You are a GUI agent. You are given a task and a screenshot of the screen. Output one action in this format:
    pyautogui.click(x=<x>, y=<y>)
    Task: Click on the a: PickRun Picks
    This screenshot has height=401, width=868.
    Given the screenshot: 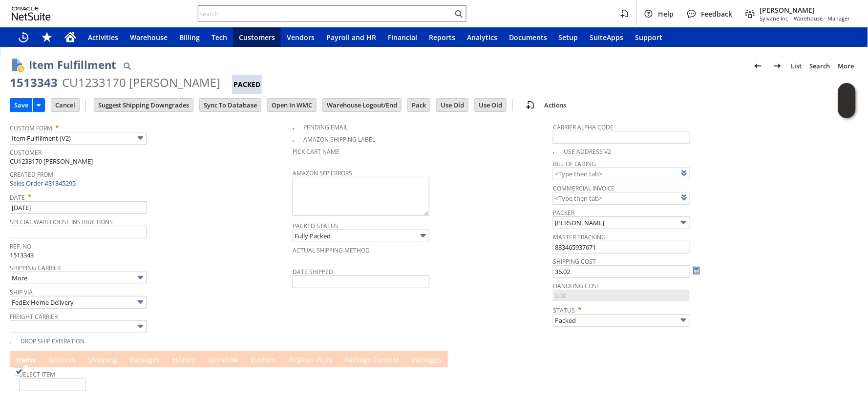 What is the action you would take?
    pyautogui.click(x=310, y=360)
    